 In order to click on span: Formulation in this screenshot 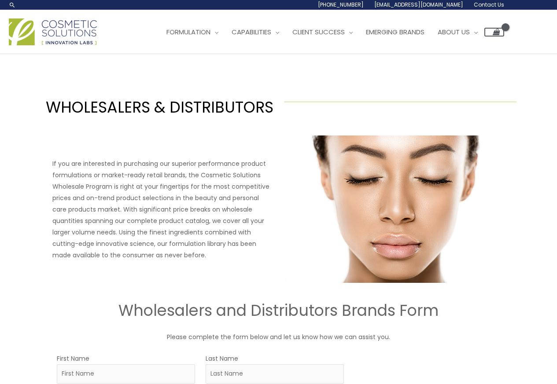, I will do `click(189, 32)`.